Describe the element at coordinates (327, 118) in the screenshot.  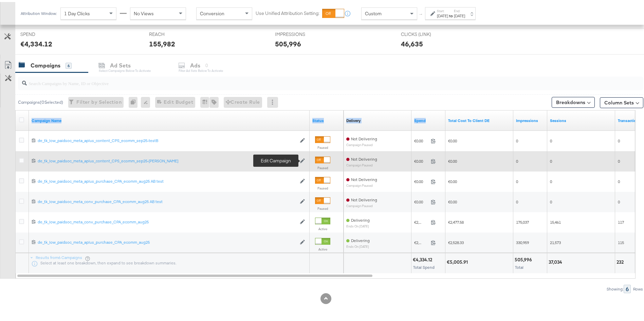
I see `a: Shows the current state of your Ad Campaign.` at that location.